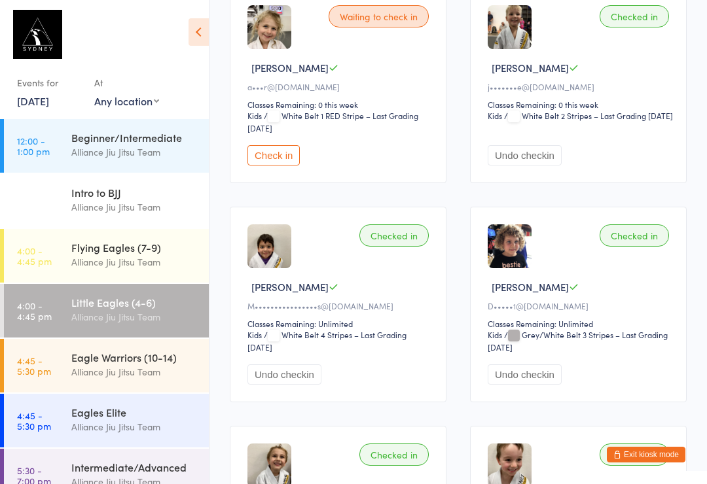 The image size is (707, 484). What do you see at coordinates (35, 201) in the screenshot?
I see `time: 12:00 - 12:45 pm` at bounding box center [35, 201].